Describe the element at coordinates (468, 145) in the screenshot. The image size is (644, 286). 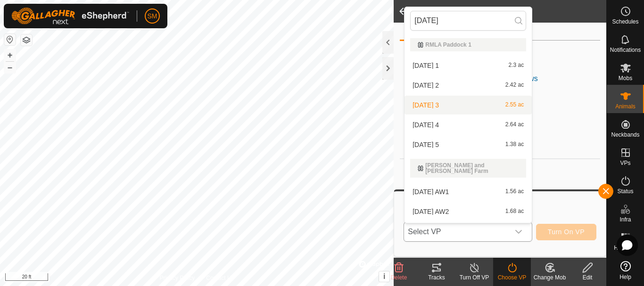
I see `li: 2025-08-13 5` at that location.